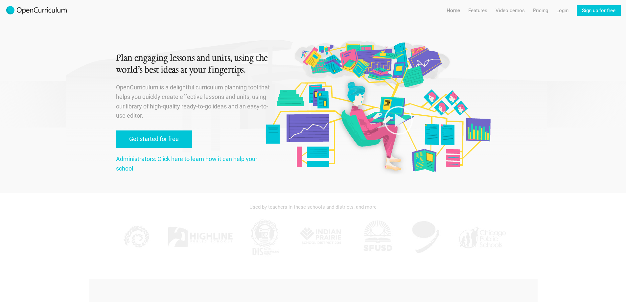  What do you see at coordinates (378, 107) in the screenshot?
I see `img: Original illustration by Malisa Suchanya, Oakland, CA (malisasuchanya.com)` at bounding box center [378, 107].